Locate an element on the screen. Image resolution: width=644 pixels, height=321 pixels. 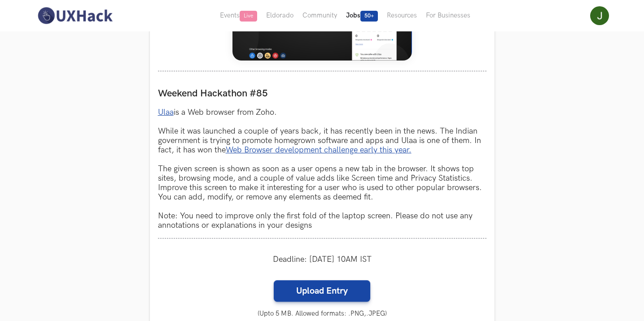
a: Web Browser development challenge early this year. is located at coordinates (319, 150).